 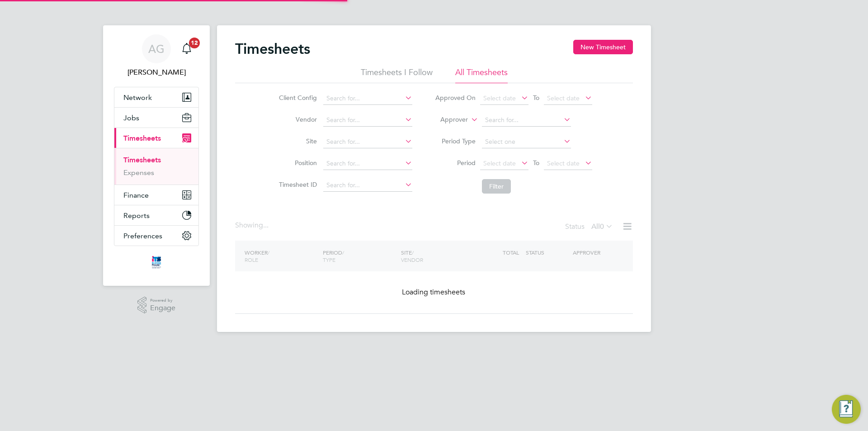 What do you see at coordinates (156, 155) in the screenshot?
I see `nav: Main navigation` at bounding box center [156, 155].